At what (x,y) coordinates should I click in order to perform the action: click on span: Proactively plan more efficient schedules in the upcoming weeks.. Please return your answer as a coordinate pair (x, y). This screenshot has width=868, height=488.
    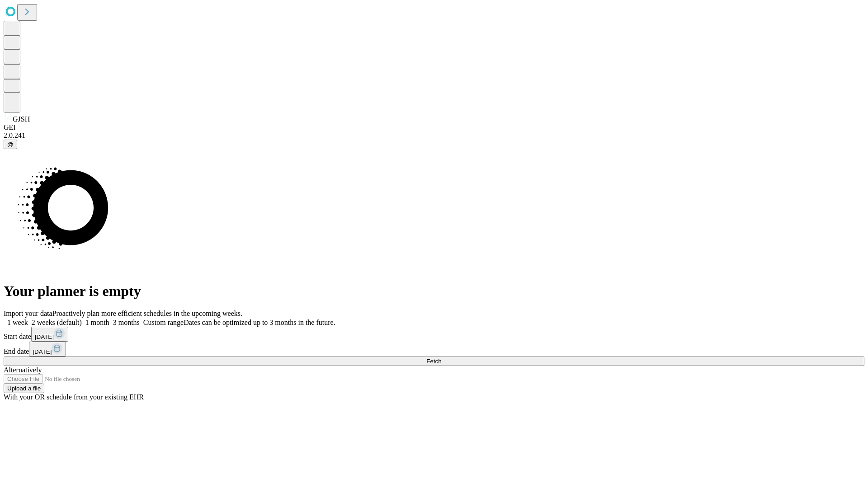
    Looking at the image, I should click on (148, 313).